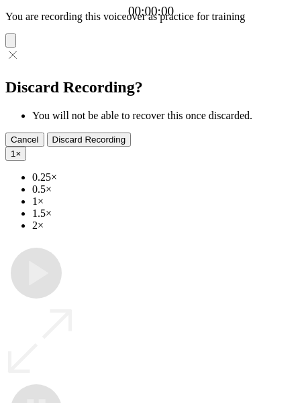  Describe the element at coordinates (164, 226) in the screenshot. I see `li: 2×` at that location.